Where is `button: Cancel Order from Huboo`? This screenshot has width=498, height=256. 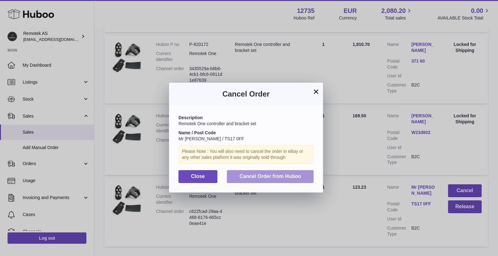
button: Cancel Order from Huboo is located at coordinates (270, 176).